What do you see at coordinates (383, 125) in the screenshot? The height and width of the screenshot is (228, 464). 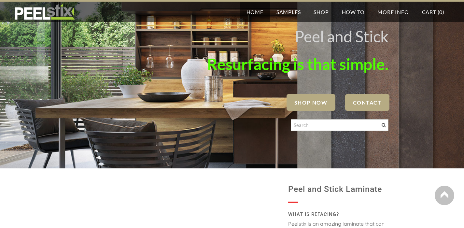 I see `span: Search` at bounding box center [383, 125].